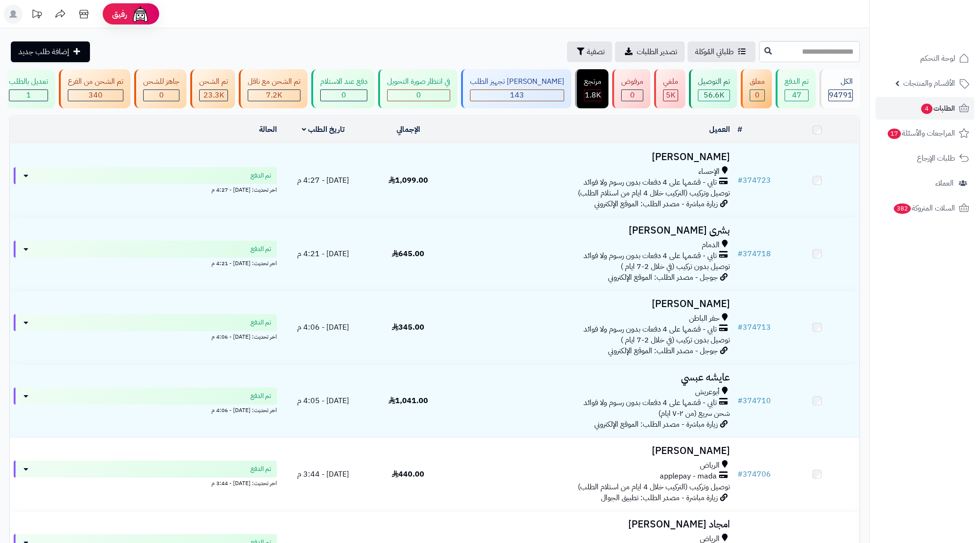 This screenshot has width=980, height=543. What do you see at coordinates (924, 208) in the screenshot?
I see `a: السلات المتروكة382` at bounding box center [924, 208].